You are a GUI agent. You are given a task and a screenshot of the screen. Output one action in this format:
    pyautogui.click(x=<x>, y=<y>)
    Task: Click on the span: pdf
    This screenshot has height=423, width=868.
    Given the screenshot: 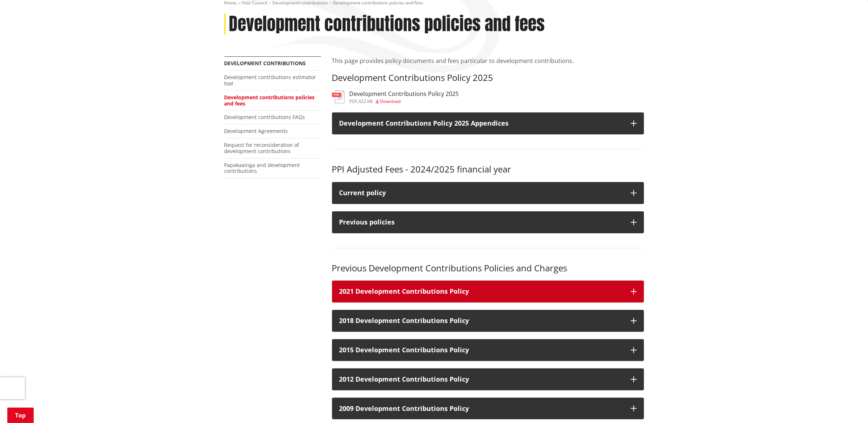 What is the action you would take?
    pyautogui.click(x=354, y=101)
    